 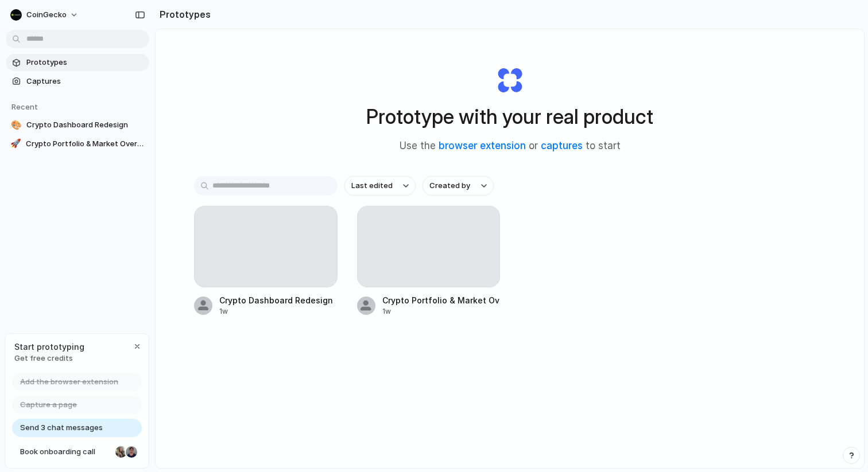 I want to click on button: Created by, so click(x=458, y=186).